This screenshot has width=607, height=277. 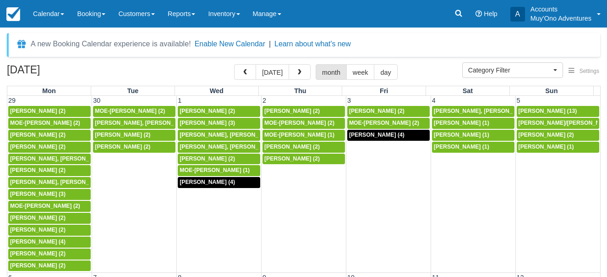 I want to click on button: Enable New Calendar, so click(x=230, y=44).